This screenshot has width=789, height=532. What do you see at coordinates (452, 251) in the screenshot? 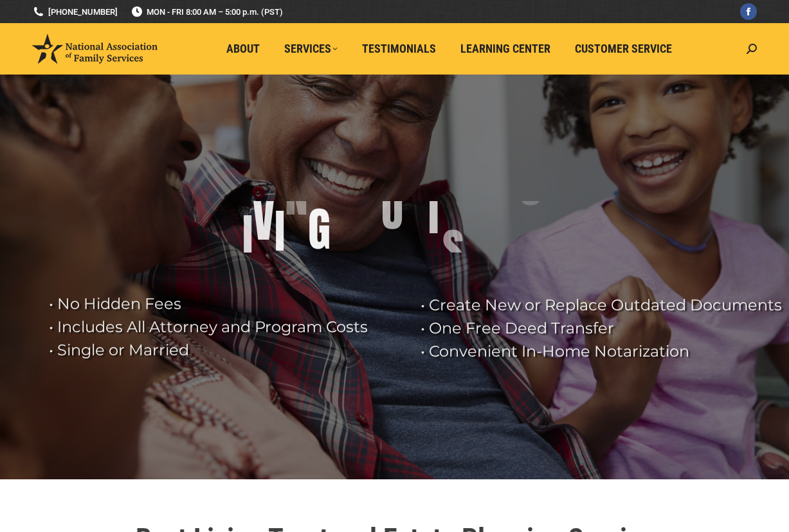
I see `div: S` at bounding box center [452, 251].